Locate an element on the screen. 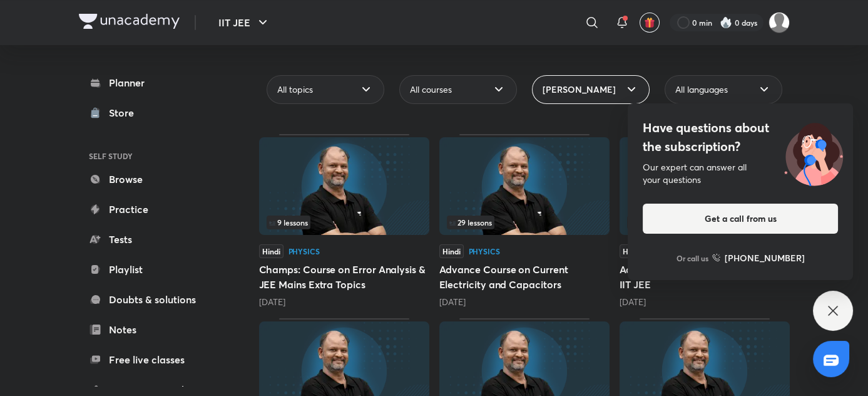 Image resolution: width=868 pixels, height=396 pixels. button: IIT JEE is located at coordinates (244, 23).